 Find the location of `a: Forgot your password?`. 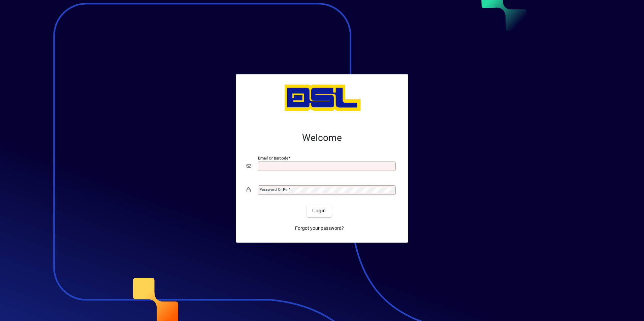

a: Forgot your password? is located at coordinates (319, 228).